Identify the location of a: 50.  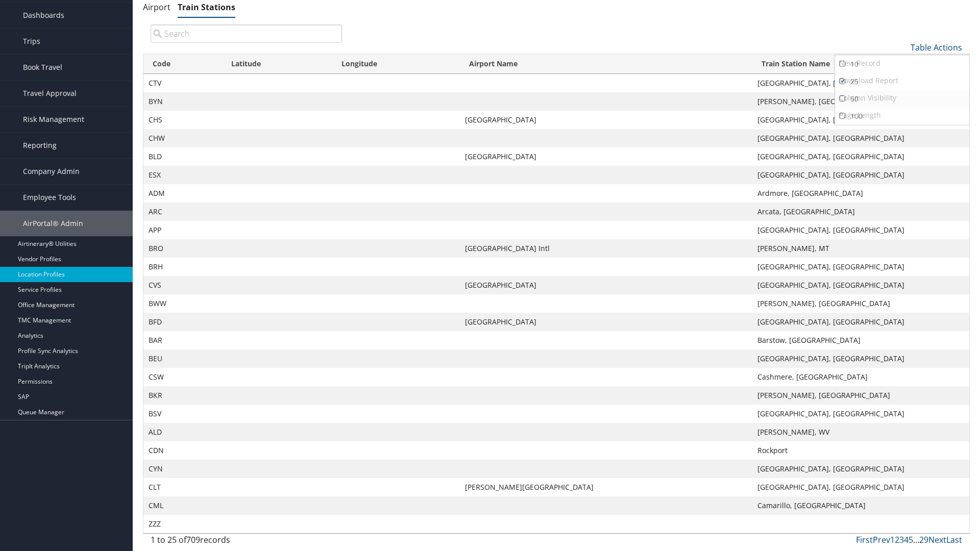
(901, 99).